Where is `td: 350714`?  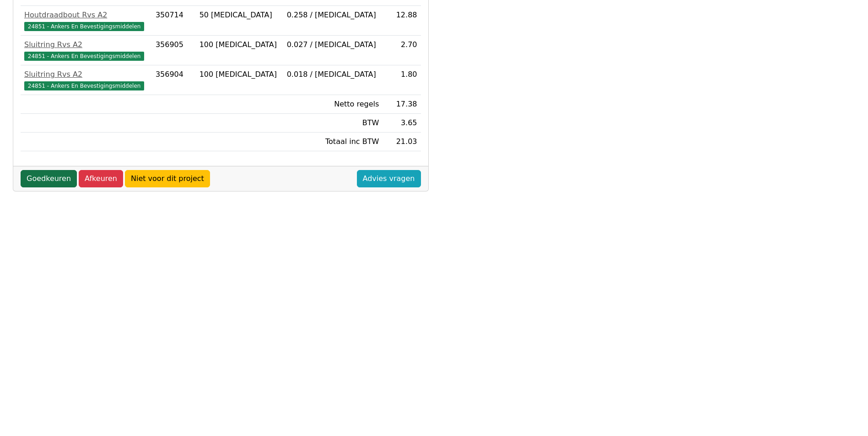 td: 350714 is located at coordinates (174, 21).